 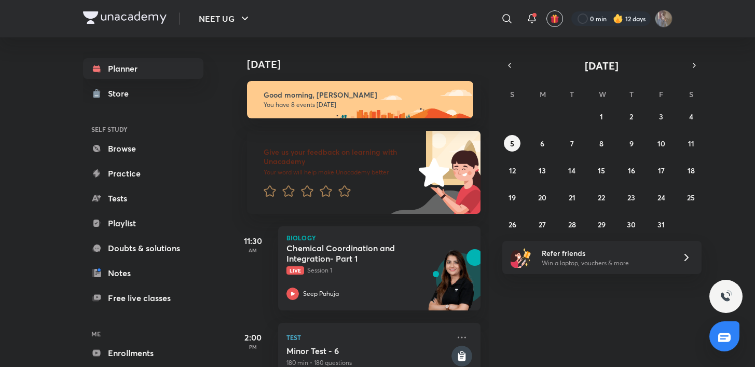 I want to click on button: October 4, 2025, so click(x=691, y=116).